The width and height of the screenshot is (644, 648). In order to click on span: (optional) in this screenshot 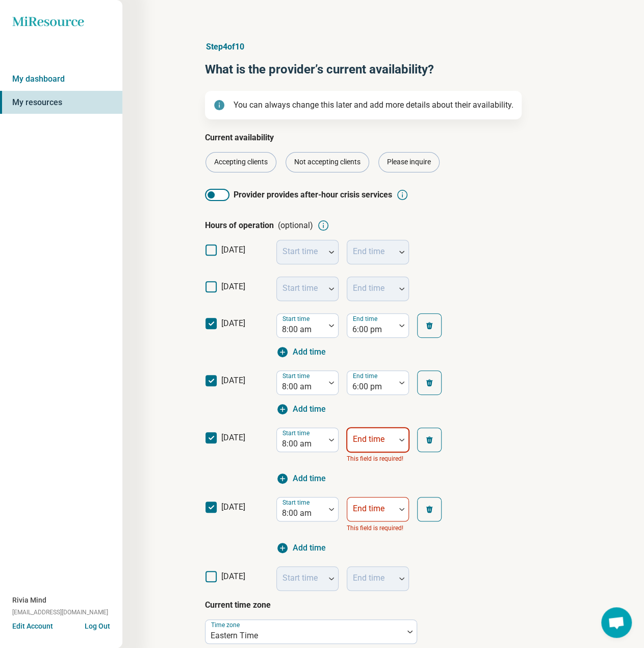, I will do `click(295, 226)`.